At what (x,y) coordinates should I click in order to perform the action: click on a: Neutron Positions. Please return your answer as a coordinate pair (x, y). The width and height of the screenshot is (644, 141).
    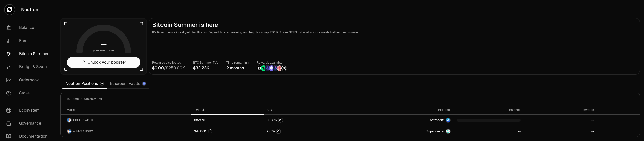
    Looking at the image, I should click on (84, 84).